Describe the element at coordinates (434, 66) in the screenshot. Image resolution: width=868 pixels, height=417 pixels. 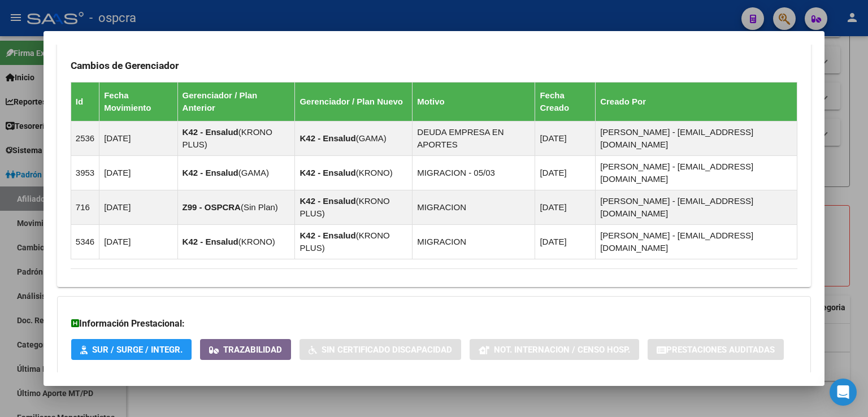
I see `h3: Cambios de Gerenciador` at that location.